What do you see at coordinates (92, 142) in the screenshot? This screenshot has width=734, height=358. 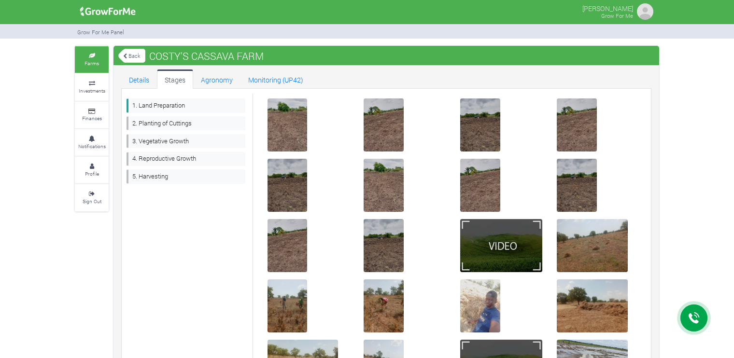 I see `a: Notifications` at bounding box center [92, 142].